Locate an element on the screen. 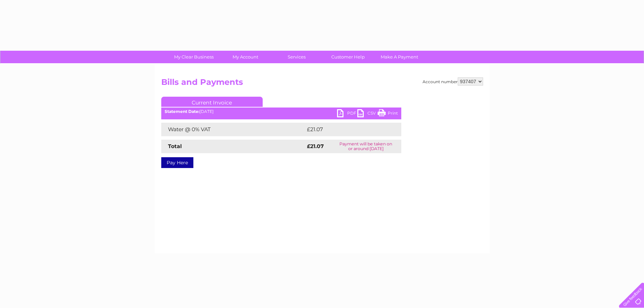 The height and width of the screenshot is (308, 644). td: £21.07 is located at coordinates (346, 129).